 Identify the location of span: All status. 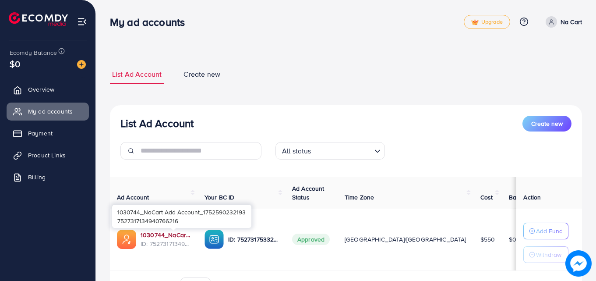
(297, 151).